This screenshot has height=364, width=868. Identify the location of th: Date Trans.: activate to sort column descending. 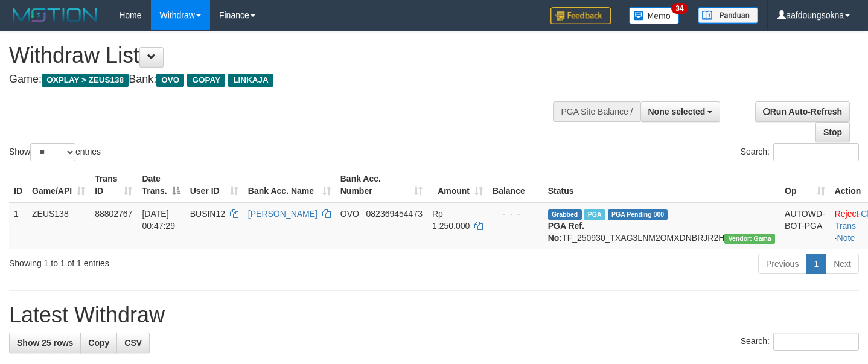
(161, 185).